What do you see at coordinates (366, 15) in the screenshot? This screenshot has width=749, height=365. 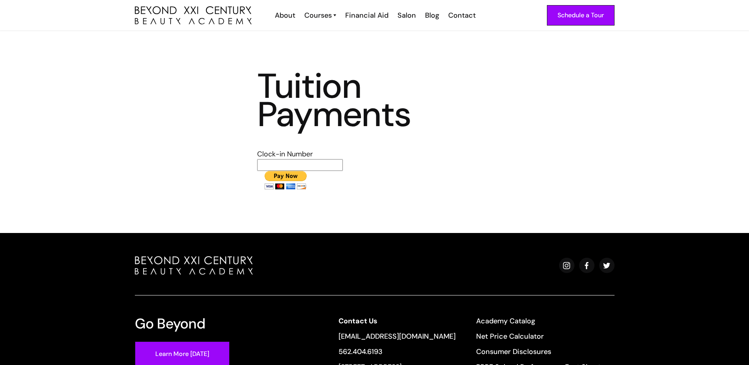 I see `a: Financial Aid` at bounding box center [366, 15].